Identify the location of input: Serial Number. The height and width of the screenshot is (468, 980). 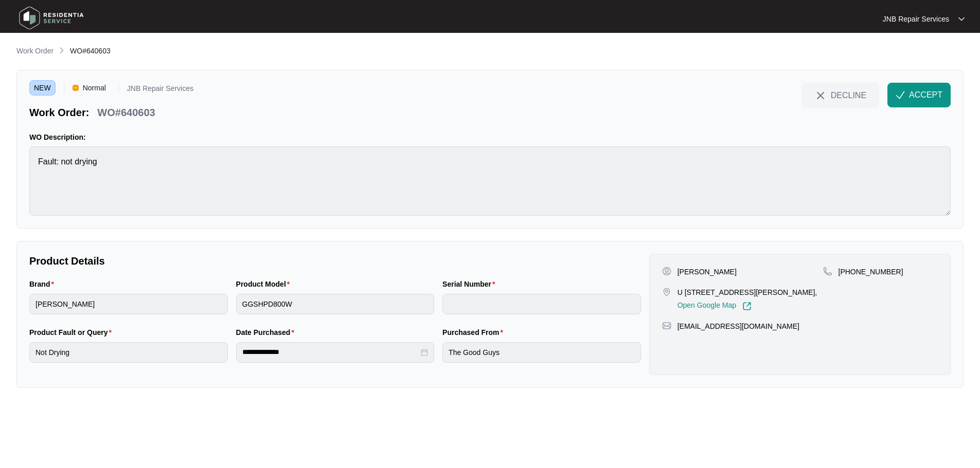
(542, 304).